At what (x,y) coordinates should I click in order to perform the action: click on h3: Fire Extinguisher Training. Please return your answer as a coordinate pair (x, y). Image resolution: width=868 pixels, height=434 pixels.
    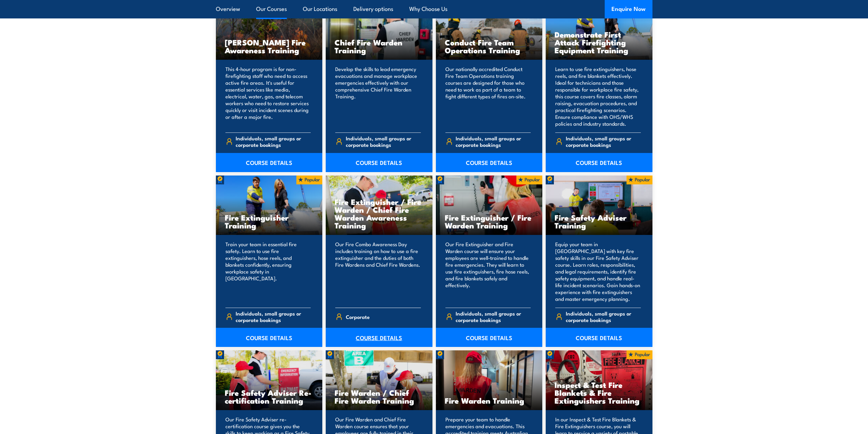
    Looking at the image, I should click on (269, 221).